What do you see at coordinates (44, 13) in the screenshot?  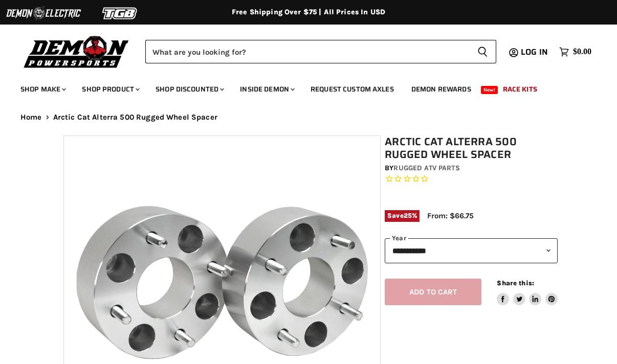 I see `img: Demon Electric Logo 2` at bounding box center [44, 13].